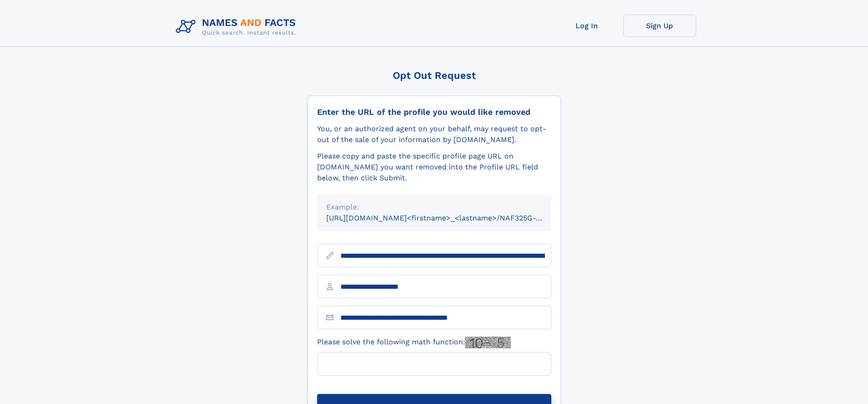 The height and width of the screenshot is (404, 868). I want to click on div: Example:, so click(434, 207).